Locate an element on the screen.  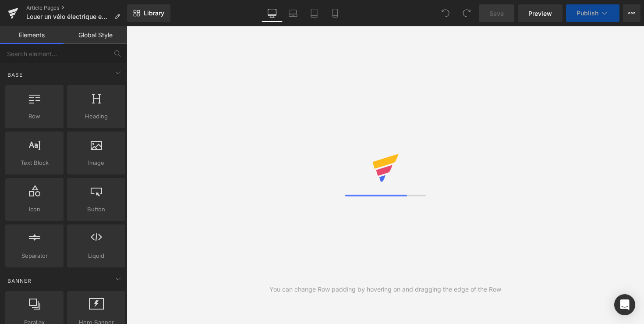
div: Open Intercom Messenger is located at coordinates (625, 305).